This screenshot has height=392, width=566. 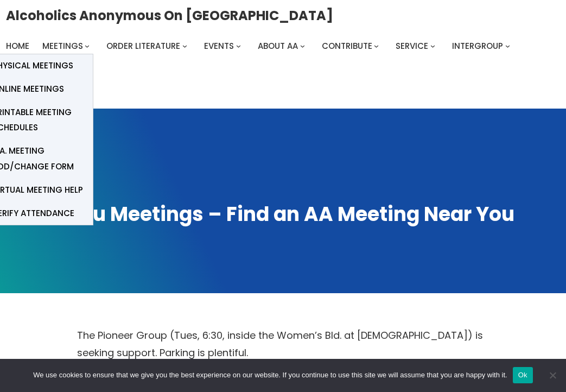 I want to click on a: Events, so click(x=219, y=46).